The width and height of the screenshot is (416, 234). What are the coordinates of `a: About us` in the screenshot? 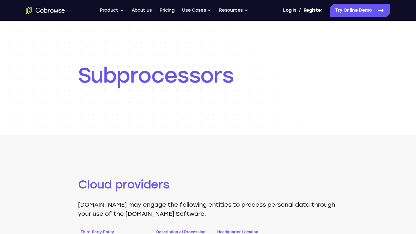 It's located at (142, 10).